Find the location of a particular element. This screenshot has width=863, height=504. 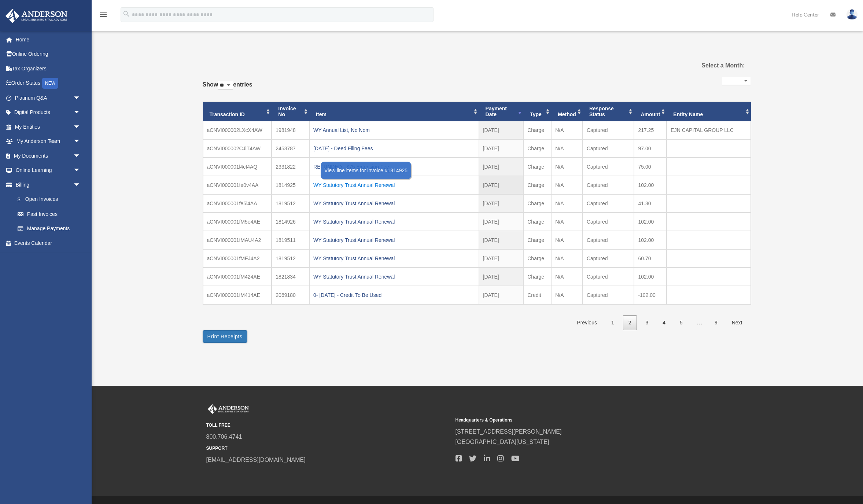

div: REFUNDED - $75 Extension Fee is located at coordinates (394, 167).